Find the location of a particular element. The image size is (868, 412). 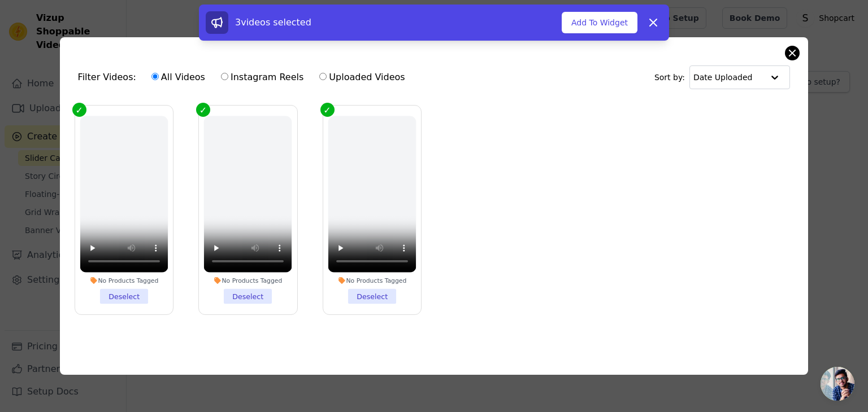

div: Filter Videos: is located at coordinates (245, 77).